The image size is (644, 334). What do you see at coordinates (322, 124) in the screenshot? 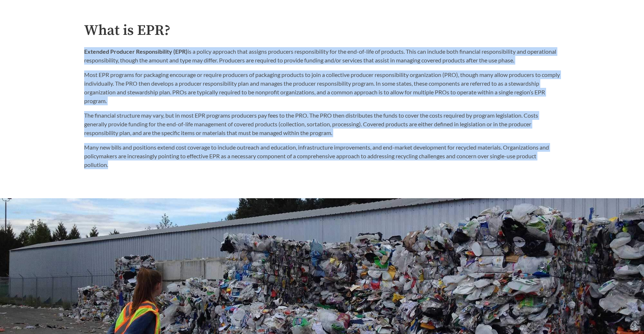
I see `p: The financial structure may vary, but in most EPR programs producers pay fees to the PRO. The PRO...` at bounding box center [322, 124].